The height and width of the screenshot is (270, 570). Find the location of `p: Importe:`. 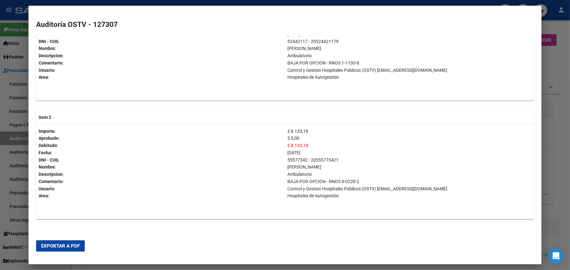

p: Importe: is located at coordinates (161, 131).